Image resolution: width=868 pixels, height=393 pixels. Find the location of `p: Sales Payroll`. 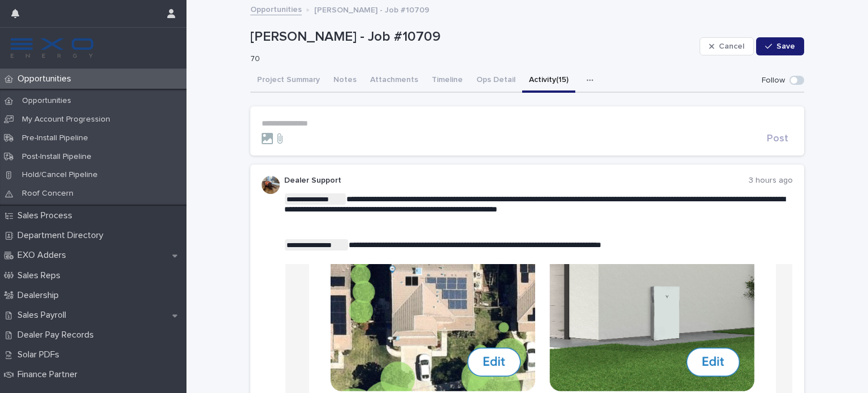

p: Sales Payroll is located at coordinates (44, 315).